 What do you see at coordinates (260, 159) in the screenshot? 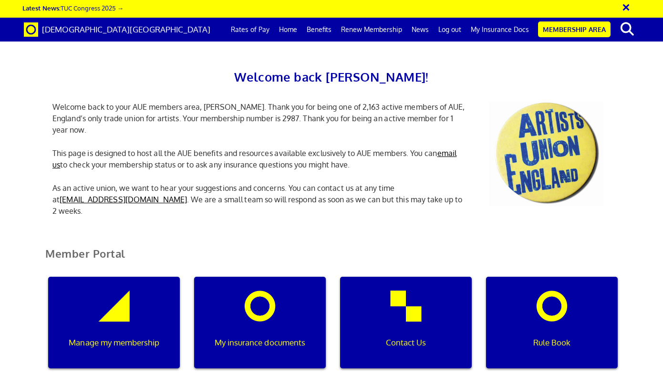
I see `p: This page is designed to host all the AUE benefits and resources available exclusively to AUE mem...` at bounding box center [260, 159].